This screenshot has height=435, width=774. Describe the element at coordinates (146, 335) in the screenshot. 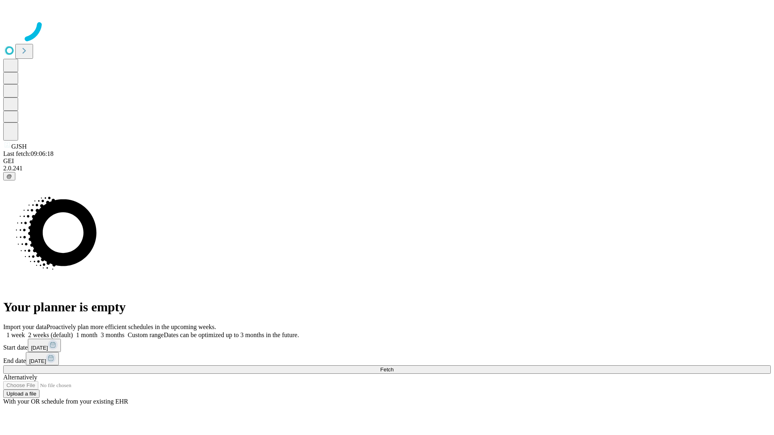

I see `span: Custom range` at that location.